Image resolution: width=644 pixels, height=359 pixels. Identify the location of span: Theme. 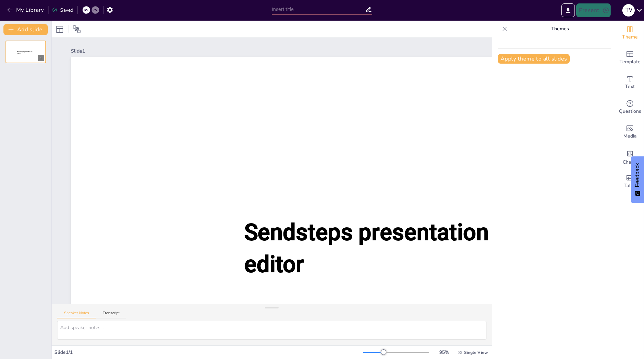
(630, 37).